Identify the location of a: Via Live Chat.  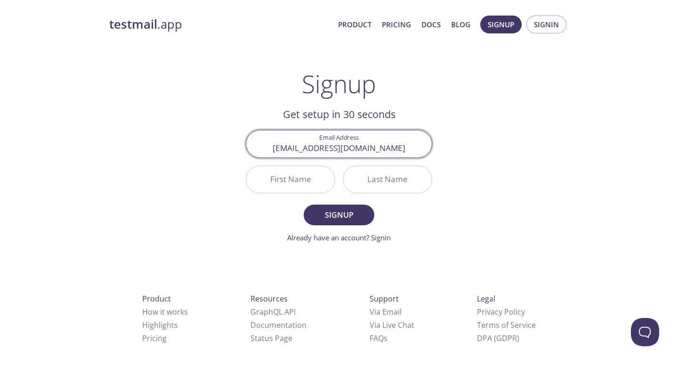
(392, 325).